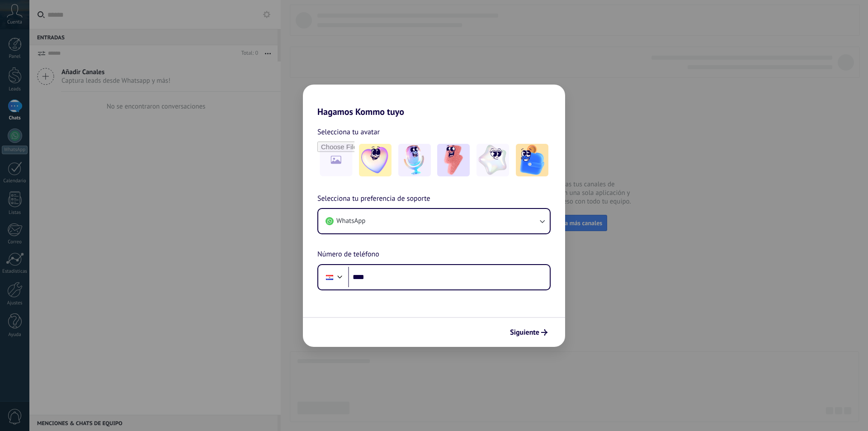 Image resolution: width=868 pixels, height=431 pixels. What do you see at coordinates (329, 277) in the screenshot?
I see `div: Paraguay: + 595` at bounding box center [329, 277].